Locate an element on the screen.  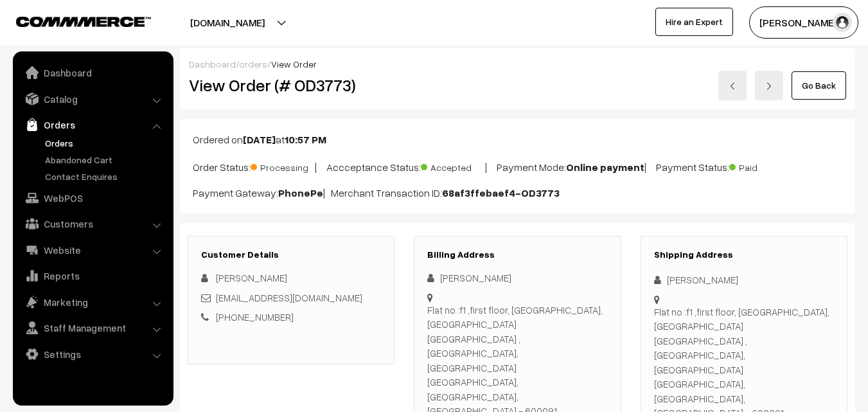
p: Order Status: | Accceptance Status: | Payment Mode: | Payment Status: is located at coordinates (518, 166).